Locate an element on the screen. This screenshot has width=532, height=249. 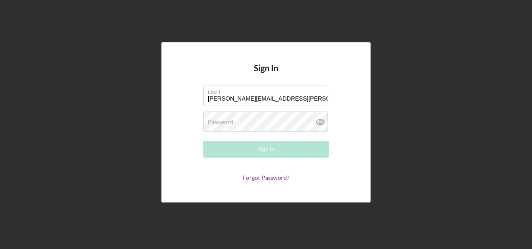
a: Forgot Password? is located at coordinates (266, 177).